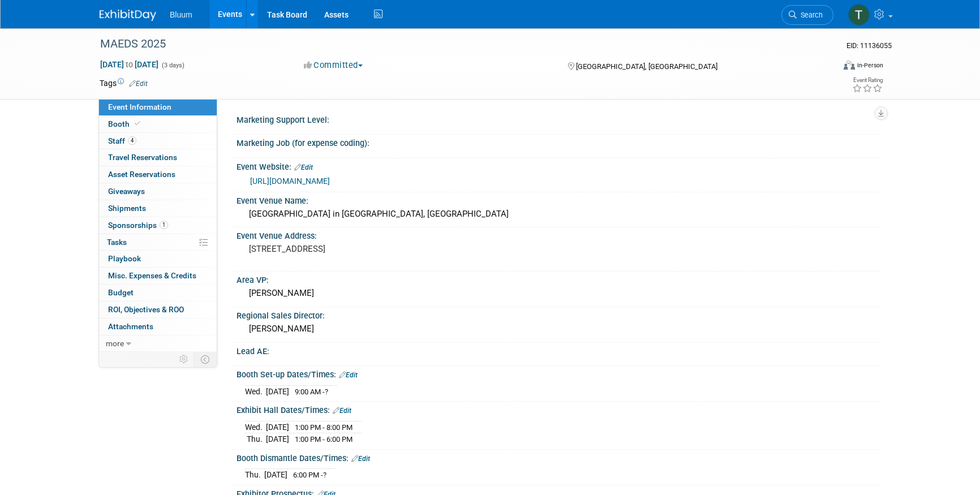 Image resolution: width=980 pixels, height=495 pixels. I want to click on td: Personalize Event Tab Strip, so click(184, 359).